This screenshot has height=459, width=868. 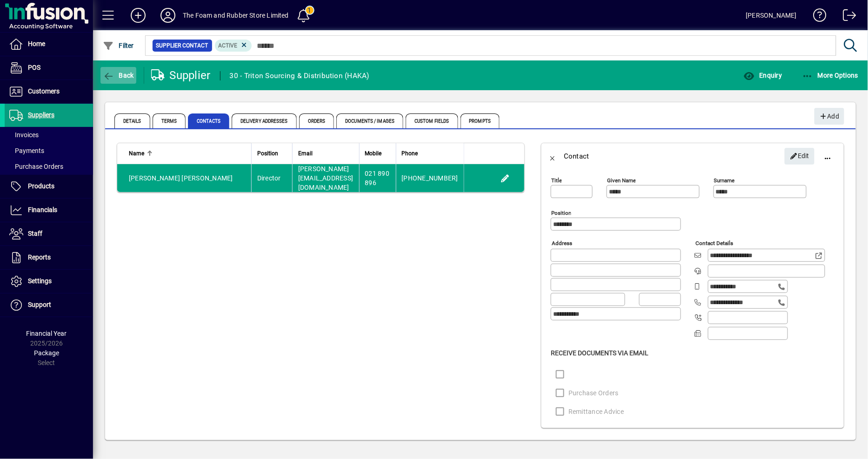 What do you see at coordinates (305, 153) in the screenshot?
I see `span: Email` at bounding box center [305, 153].